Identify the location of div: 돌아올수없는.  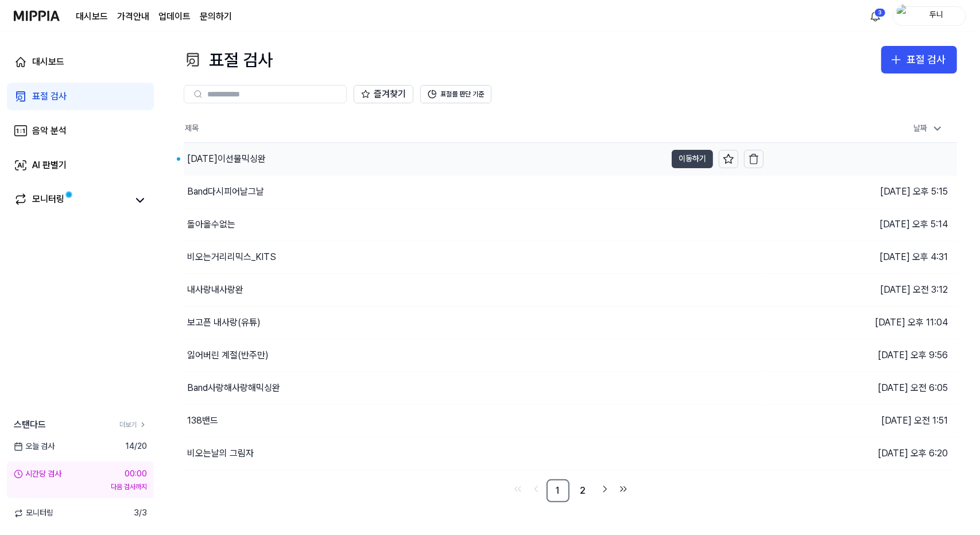
(211, 224).